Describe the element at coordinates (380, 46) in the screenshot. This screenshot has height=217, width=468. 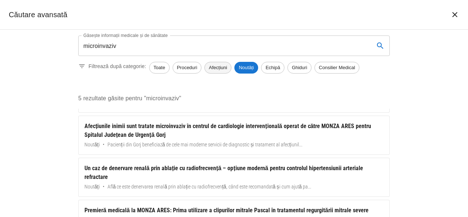
I see `button: search` at that location.